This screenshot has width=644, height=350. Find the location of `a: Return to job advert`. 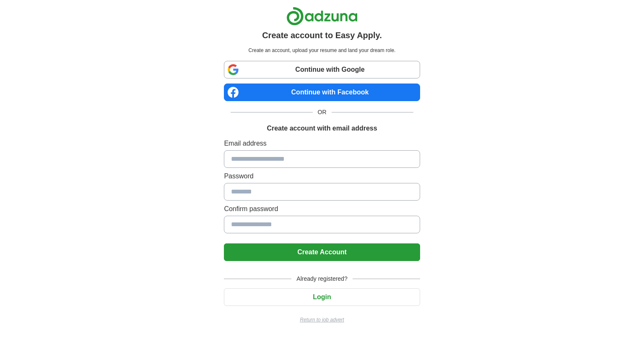

a: Return to job advert is located at coordinates (322, 320).